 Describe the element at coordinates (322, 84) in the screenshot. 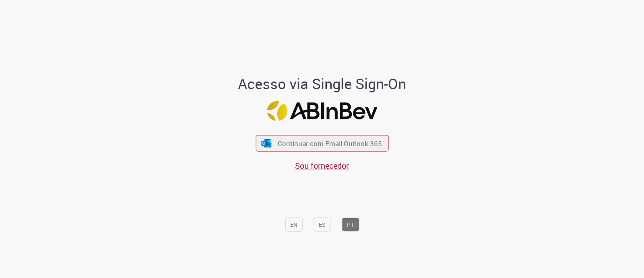

I see `h1: Acesso via Single Sign-On` at that location.